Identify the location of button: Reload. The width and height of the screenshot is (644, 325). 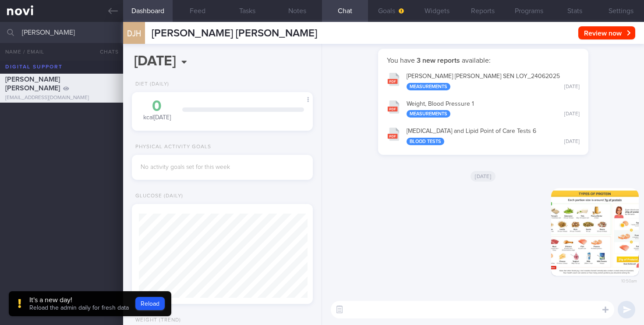
(150, 304).